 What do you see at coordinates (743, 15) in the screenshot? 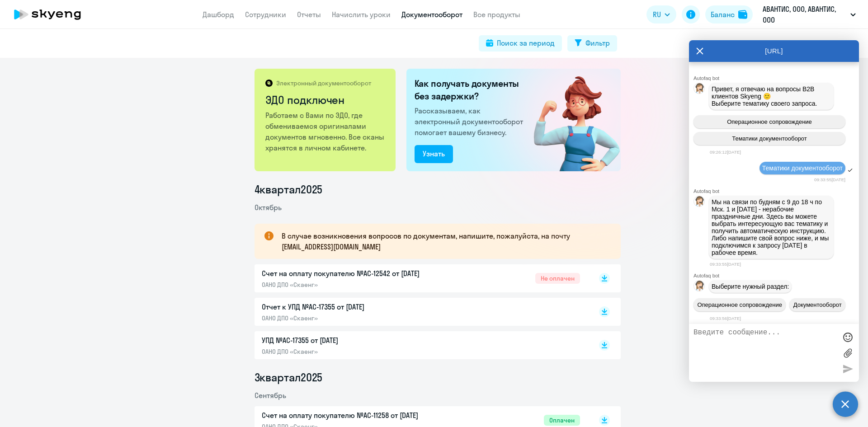
I see `img: balance` at bounding box center [743, 15].